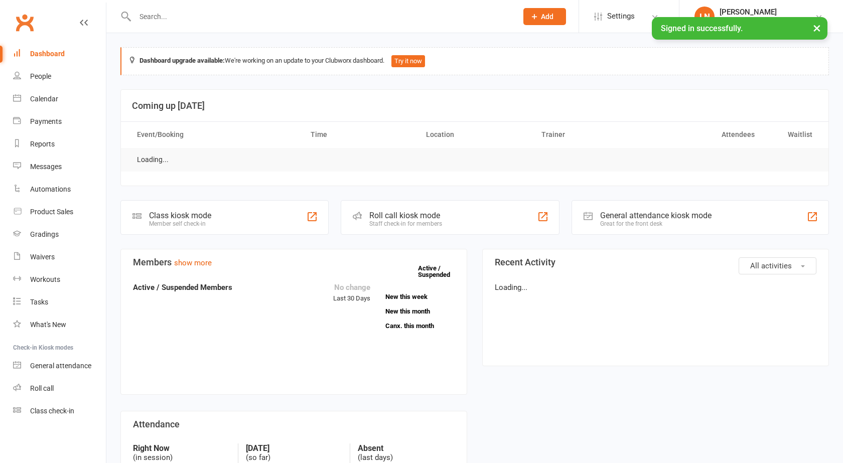 Image resolution: width=843 pixels, height=463 pixels. I want to click on a: Class kiosk mode, so click(59, 411).